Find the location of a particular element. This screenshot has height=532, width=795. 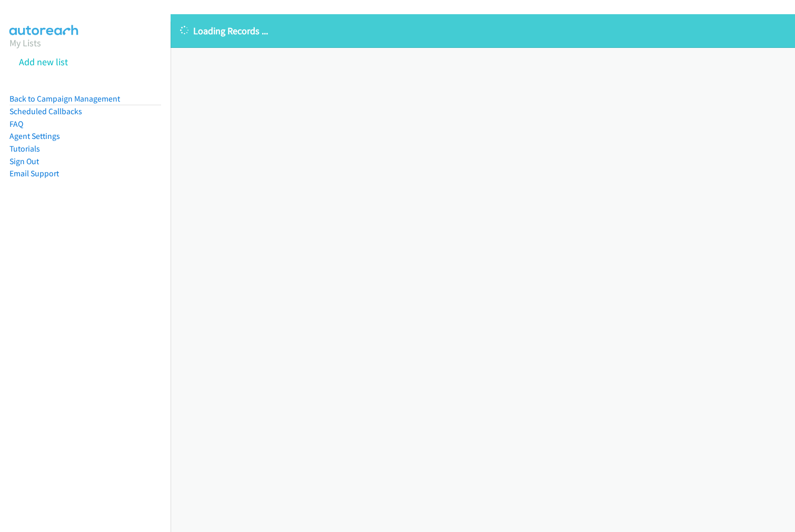

a: My Lists is located at coordinates (25, 43).